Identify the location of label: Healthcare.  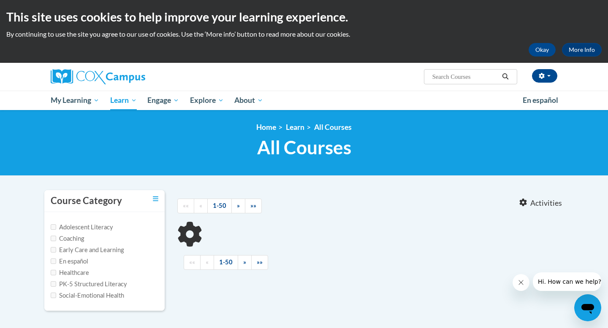
(70, 273).